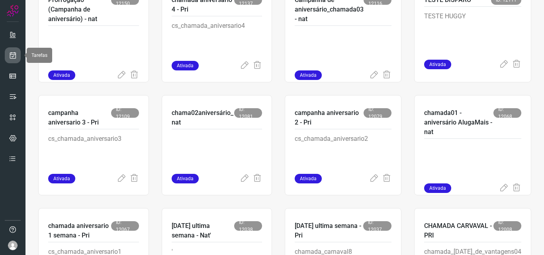 Image resolution: width=544 pixels, height=255 pixels. I want to click on span: ID: 12038, so click(248, 226).